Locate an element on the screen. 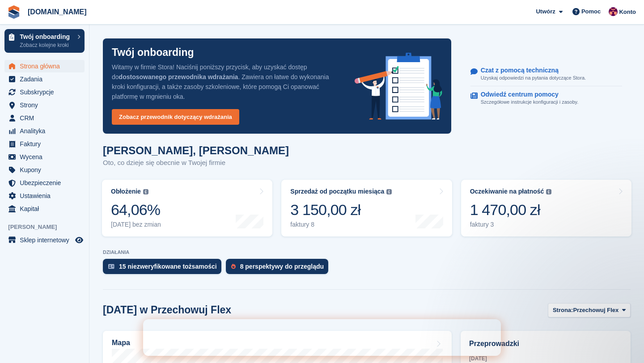  a: Podgląd sklepu is located at coordinates (79, 240).